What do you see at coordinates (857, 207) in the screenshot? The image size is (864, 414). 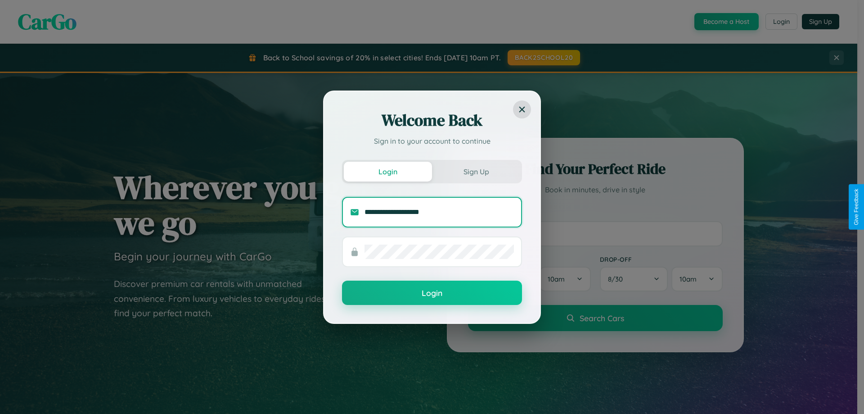 I see `div: Give Feedback` at bounding box center [857, 207].